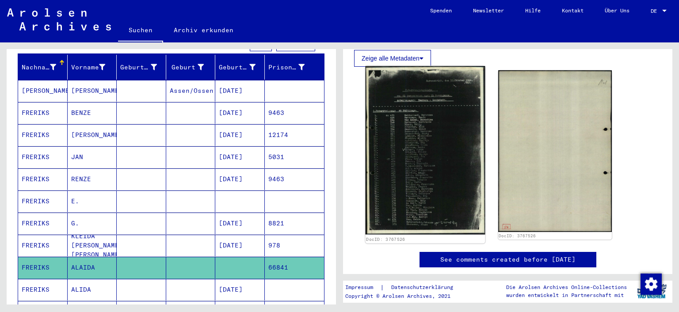  What do you see at coordinates (92, 113) in the screenshot?
I see `mat-cell: BENZE` at bounding box center [92, 113].